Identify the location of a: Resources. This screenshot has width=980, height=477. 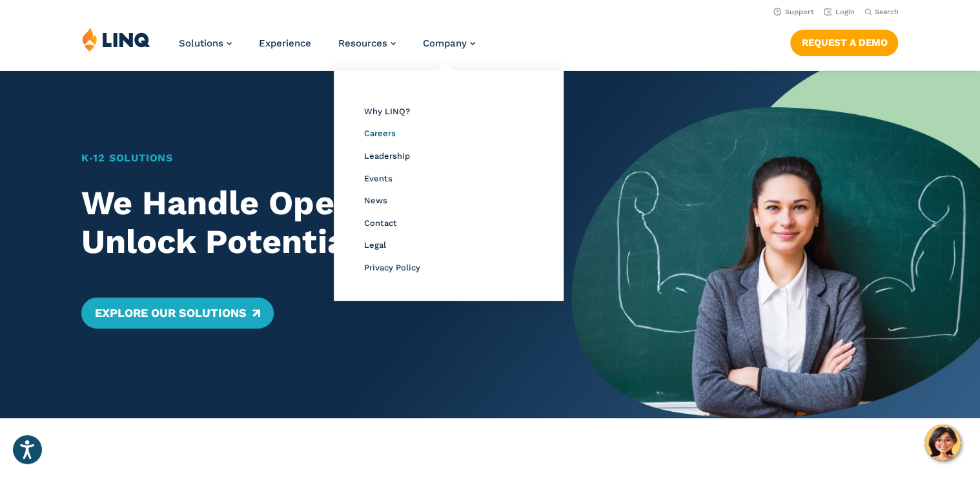
(367, 43).